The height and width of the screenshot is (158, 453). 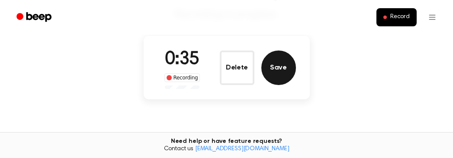 I want to click on button: Open menu, so click(x=432, y=17).